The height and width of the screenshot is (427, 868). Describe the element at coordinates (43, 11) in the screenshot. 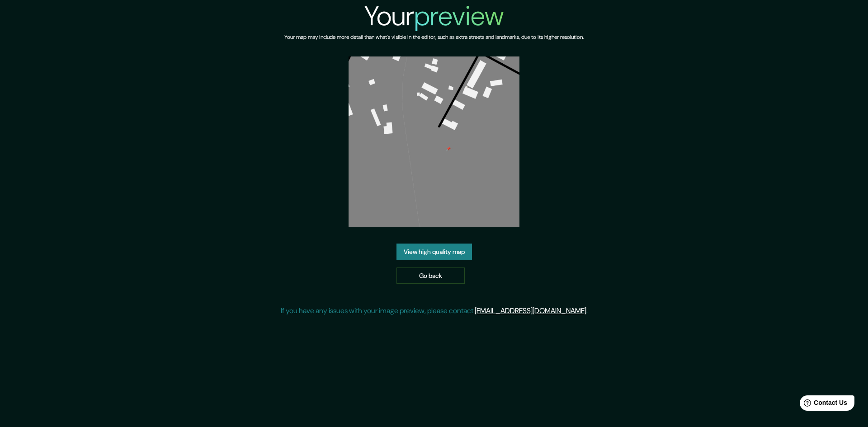

I see `span: Contact Us` at that location.